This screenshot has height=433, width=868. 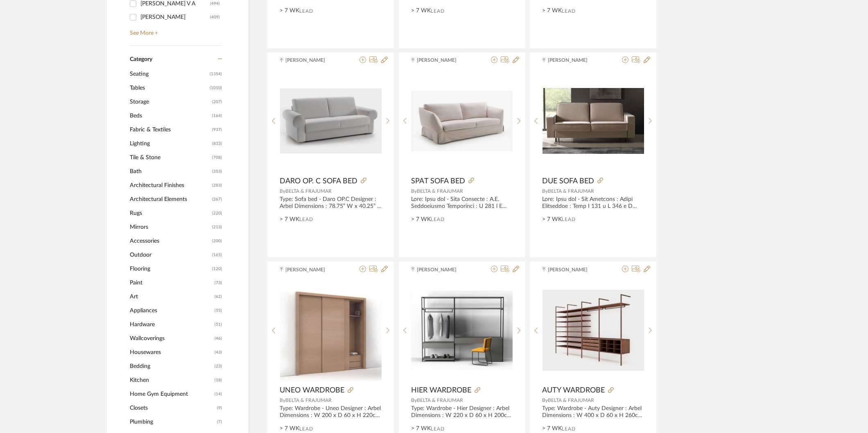 What do you see at coordinates (319, 181) in the screenshot?
I see `span: DARO OP. C SOFA BED` at bounding box center [319, 181].